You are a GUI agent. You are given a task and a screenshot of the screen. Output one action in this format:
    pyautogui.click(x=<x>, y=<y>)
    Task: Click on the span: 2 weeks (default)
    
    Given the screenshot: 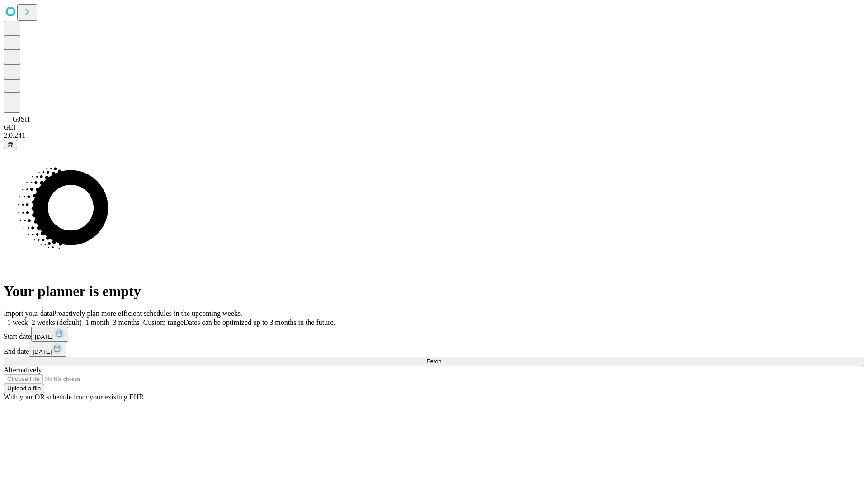 What is the action you would take?
    pyautogui.click(x=57, y=323)
    